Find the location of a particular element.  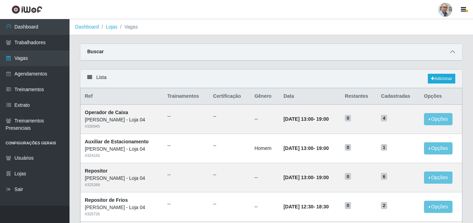

span: 2 is located at coordinates (384, 206).